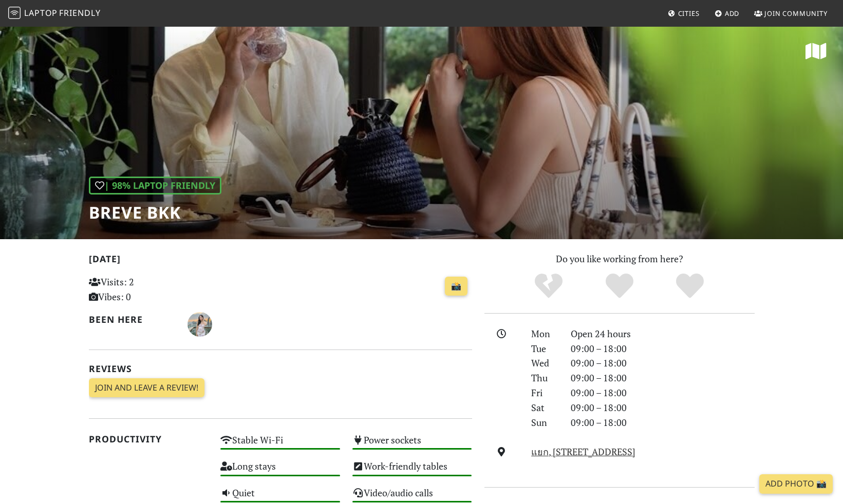 The width and height of the screenshot is (843, 504). What do you see at coordinates (545, 378) in the screenshot?
I see `div: Thu` at bounding box center [545, 378].